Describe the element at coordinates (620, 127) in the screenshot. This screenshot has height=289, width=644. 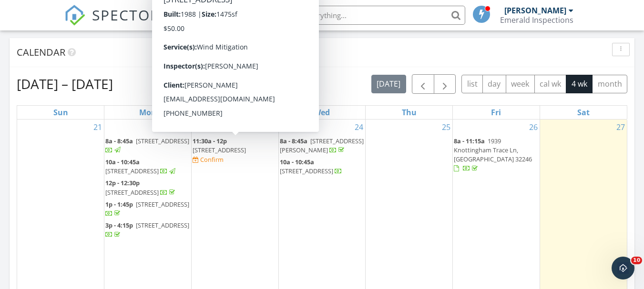
I see `a: Go to September 27, 2025` at that location.